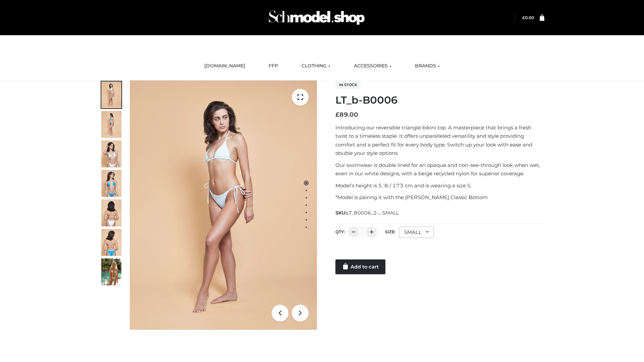 The width and height of the screenshot is (644, 362). Describe the element at coordinates (440, 100) in the screenshot. I see `h1: LT_b-B0006` at that location.